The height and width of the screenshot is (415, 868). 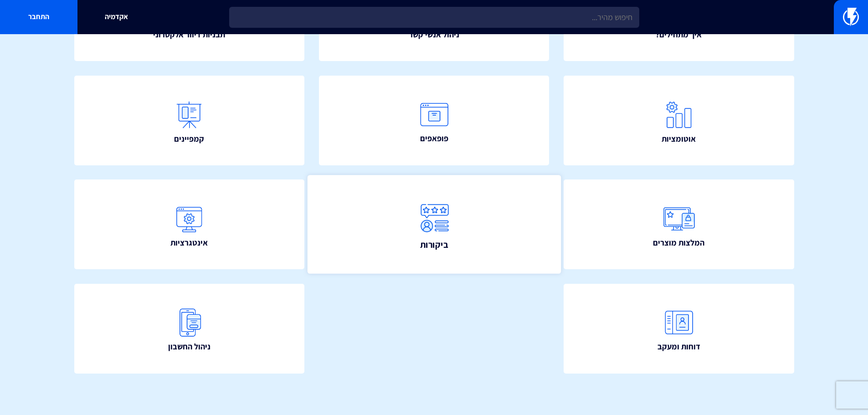 I want to click on a: קמפיינים, so click(x=190, y=120).